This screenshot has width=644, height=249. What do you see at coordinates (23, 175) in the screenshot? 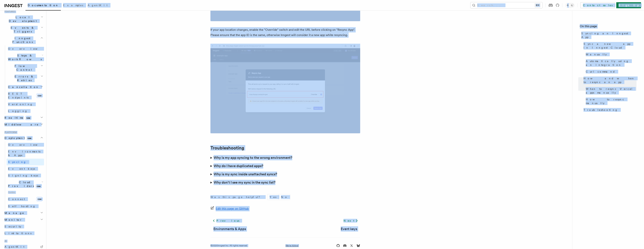
I see `div: Deploymentnew` at bounding box center [23, 175].